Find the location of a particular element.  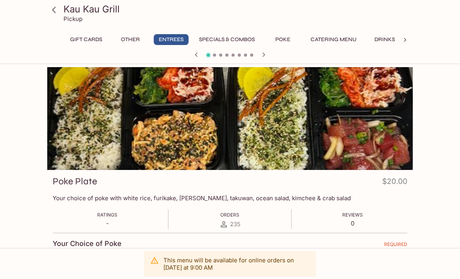

h3: Kau Kau Grill is located at coordinates (237, 9).